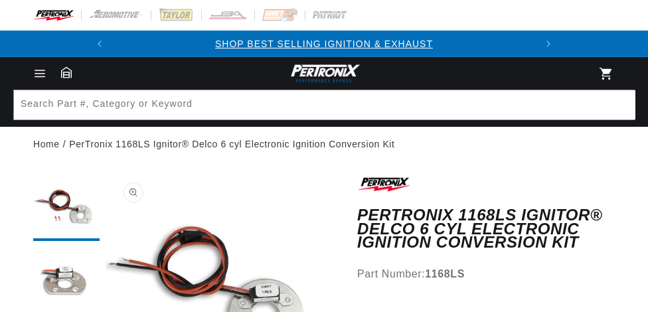 Image resolution: width=648 pixels, height=312 pixels. What do you see at coordinates (486, 274) in the screenshot?
I see `div: Part Number:` at bounding box center [486, 274].